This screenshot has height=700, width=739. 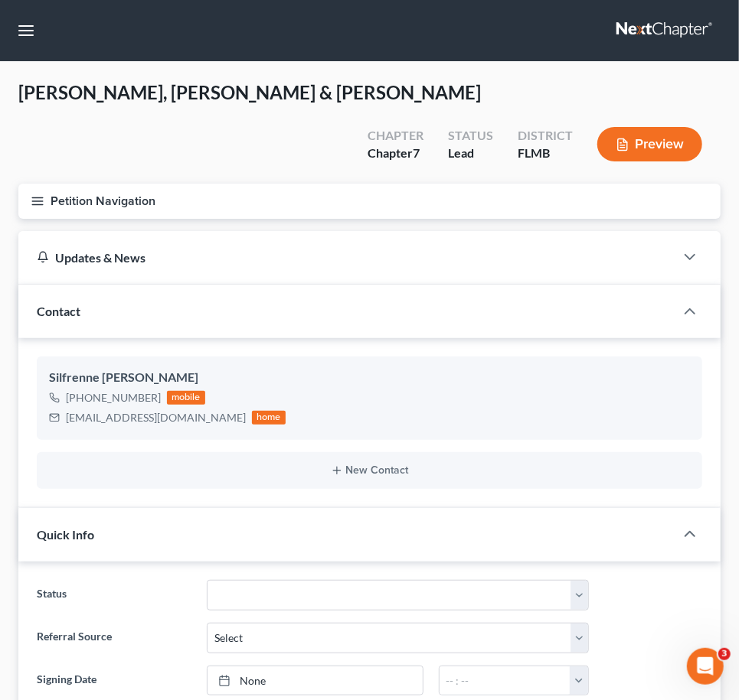 What do you see at coordinates (545, 153) in the screenshot?
I see `div: FLMB` at bounding box center [545, 153].